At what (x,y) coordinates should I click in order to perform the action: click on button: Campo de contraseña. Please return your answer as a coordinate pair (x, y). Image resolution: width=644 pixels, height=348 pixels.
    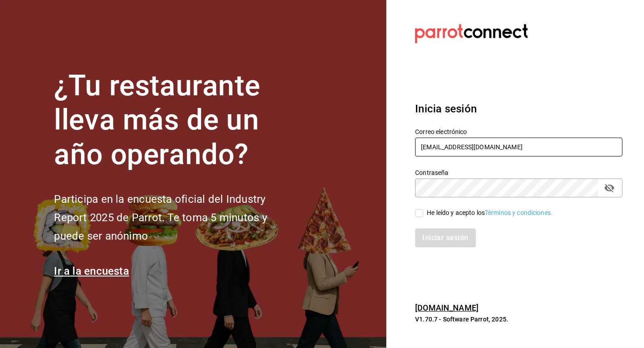
    Looking at the image, I should click on (609, 188).